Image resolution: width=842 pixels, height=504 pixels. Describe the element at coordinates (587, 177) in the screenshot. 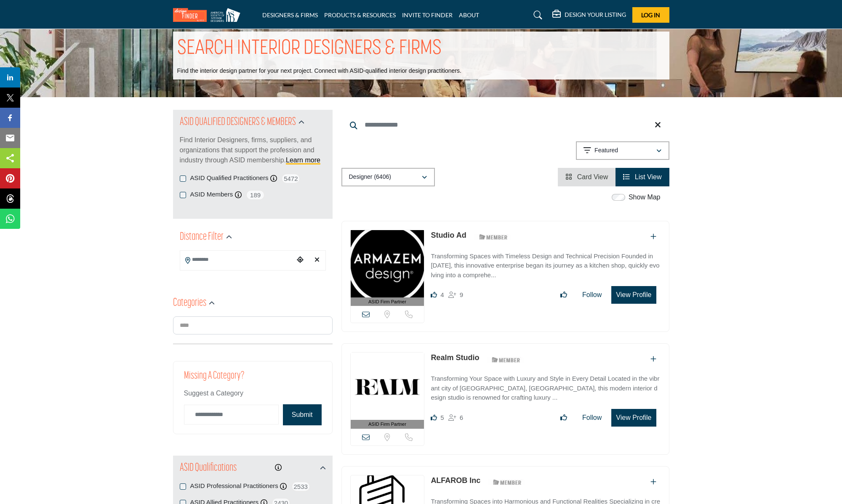

I see `a: View Card` at that location.